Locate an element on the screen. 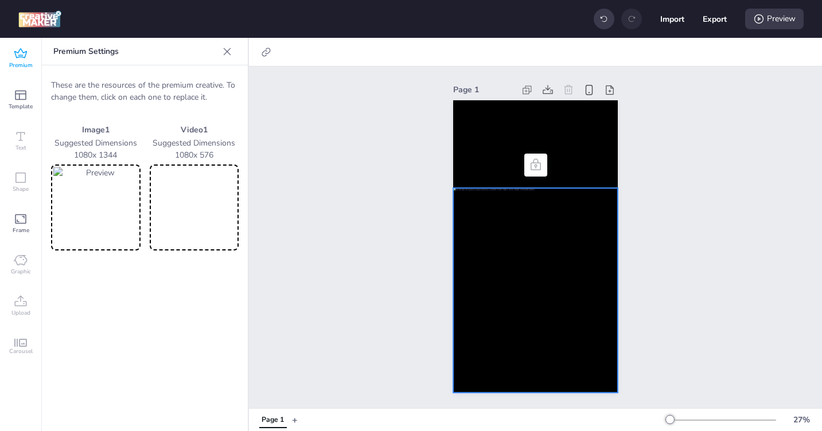  span: Template is located at coordinates (21, 107).